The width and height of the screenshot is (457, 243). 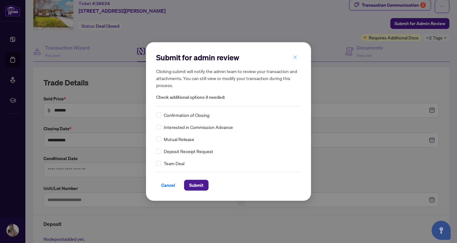 I want to click on span: close, so click(x=295, y=57).